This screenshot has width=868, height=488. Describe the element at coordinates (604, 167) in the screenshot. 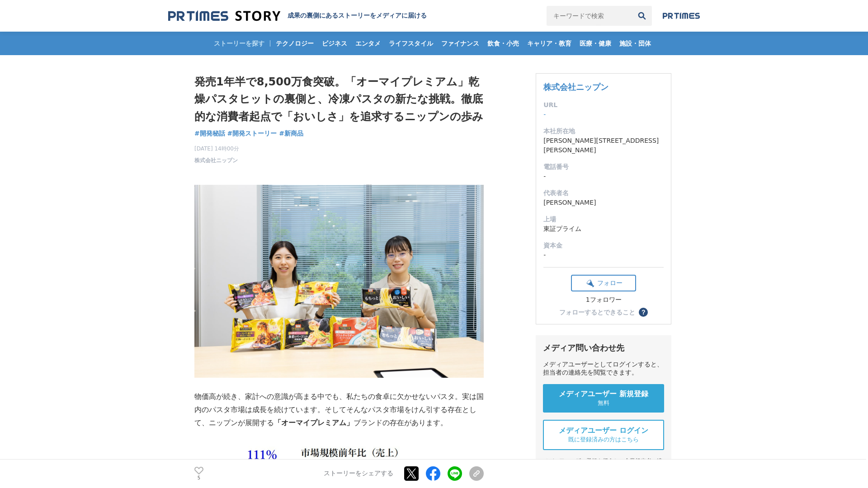

I see `dt: 電話番号` at that location.